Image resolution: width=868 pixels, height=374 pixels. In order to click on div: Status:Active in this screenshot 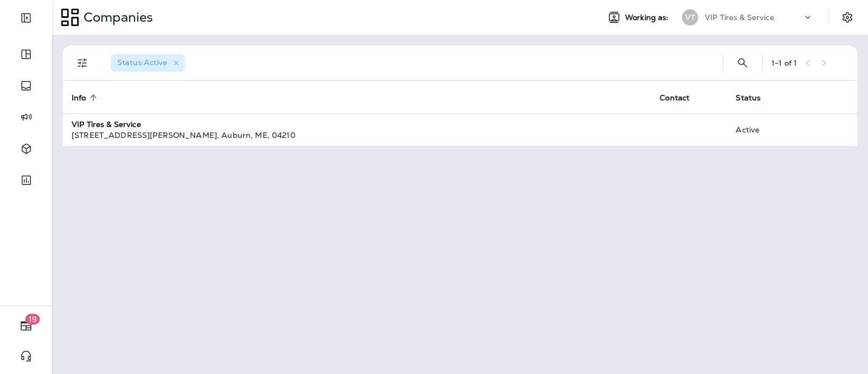, I will do `click(147, 63)`.